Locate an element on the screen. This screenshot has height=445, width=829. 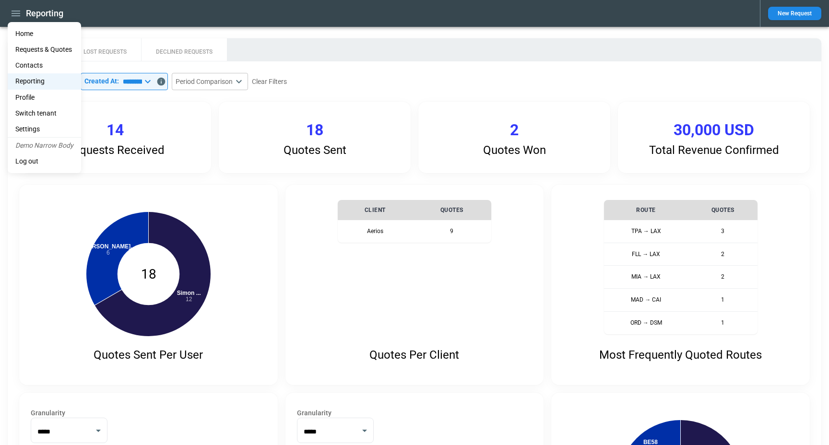
li: Profile is located at coordinates (44, 97).